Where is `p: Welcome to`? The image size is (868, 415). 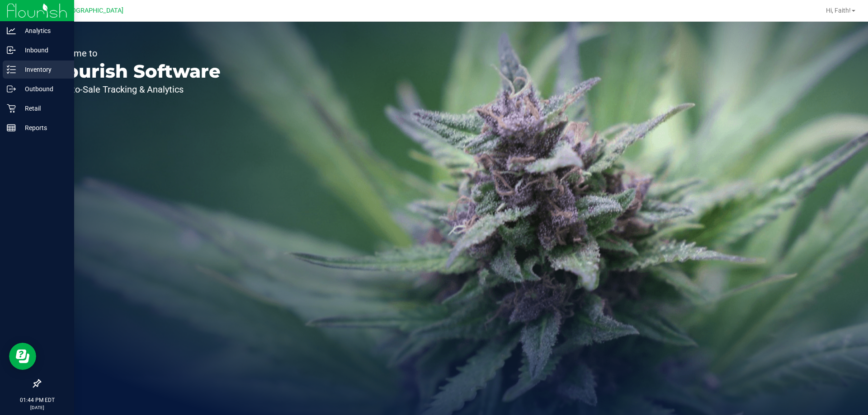 p: Welcome to is located at coordinates (135, 53).